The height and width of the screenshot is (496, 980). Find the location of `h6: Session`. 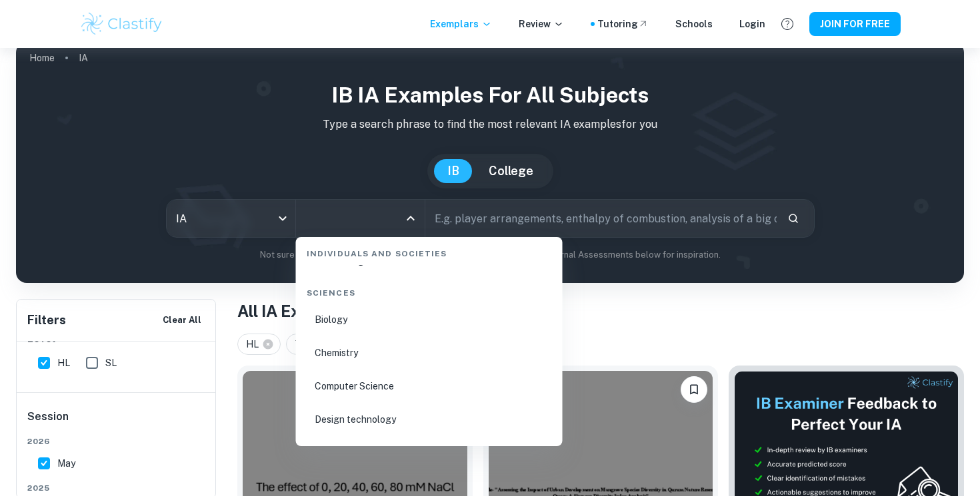

h6: Session is located at coordinates (117, 422).